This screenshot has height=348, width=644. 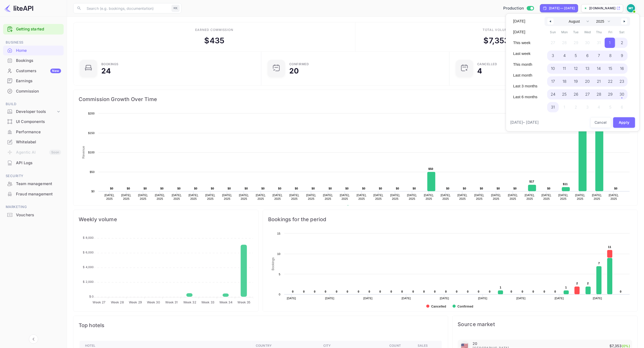 What do you see at coordinates (553, 56) in the screenshot?
I see `span: 3` at bounding box center [553, 56].